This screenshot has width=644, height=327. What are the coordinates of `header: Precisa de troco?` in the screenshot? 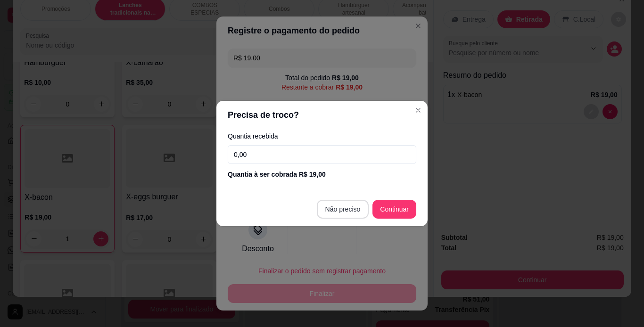 It's located at (322, 115).